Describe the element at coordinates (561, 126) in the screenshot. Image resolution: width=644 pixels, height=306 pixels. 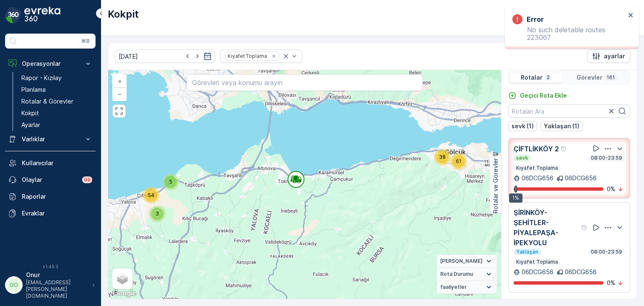
I see `button: Yaklaşan (1)` at that location.